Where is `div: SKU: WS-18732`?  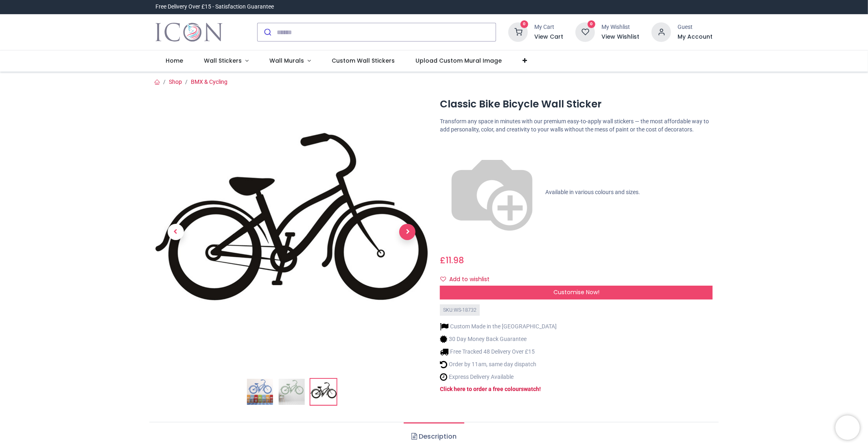
div: SKU: WS-18732 is located at coordinates (460, 310).